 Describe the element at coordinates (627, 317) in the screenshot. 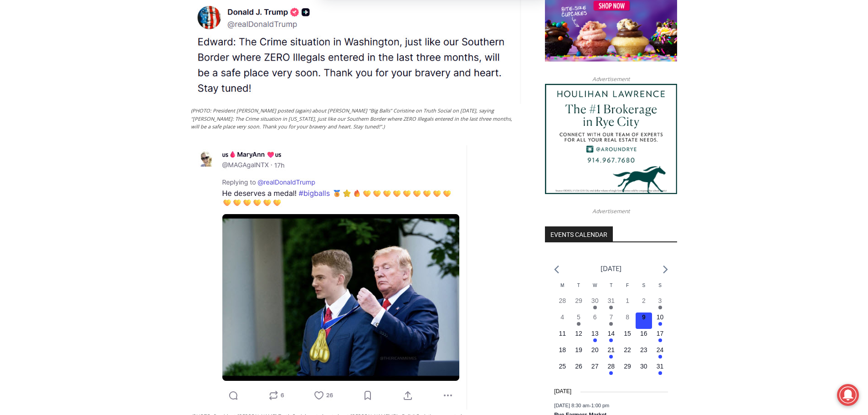

I see `time: 8` at that location.